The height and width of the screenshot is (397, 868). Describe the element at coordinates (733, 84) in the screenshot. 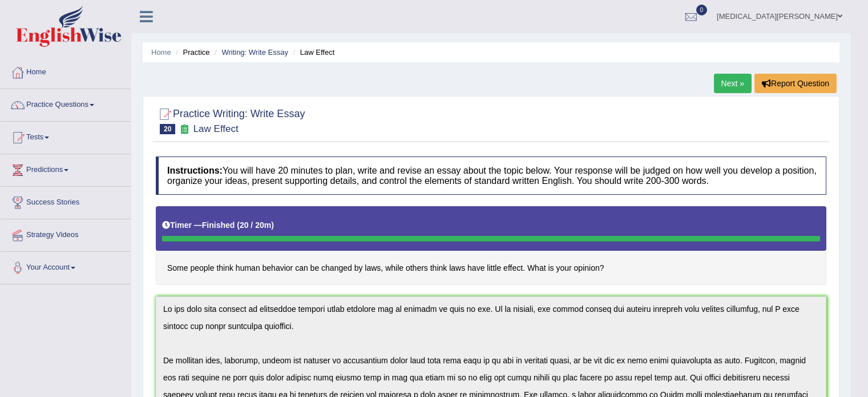

I see `a: Next »` at that location.